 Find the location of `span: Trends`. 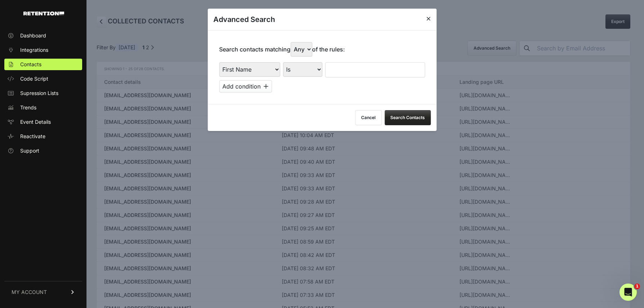

span: Trends is located at coordinates (28, 108).